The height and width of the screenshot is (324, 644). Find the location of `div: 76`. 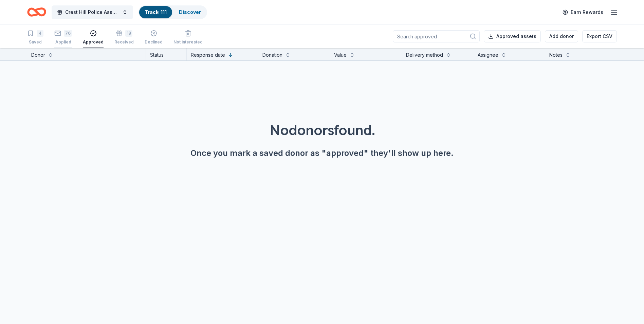

div: 76 is located at coordinates (68, 33).